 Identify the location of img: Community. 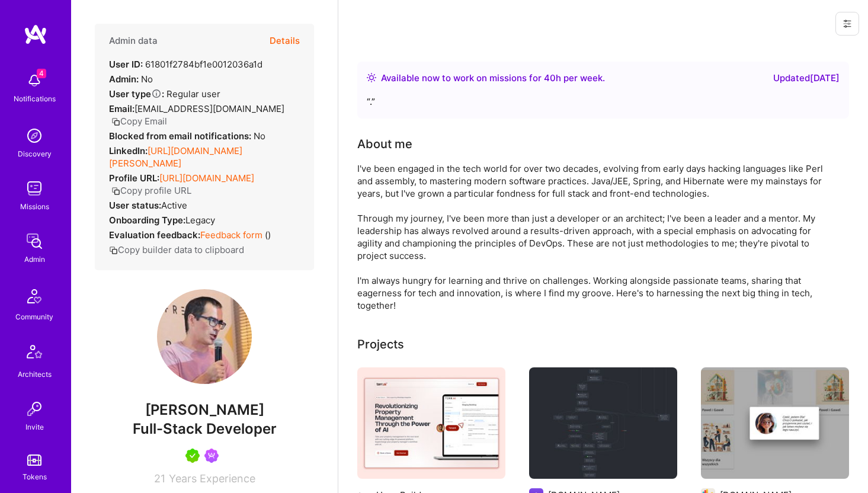
(35, 297).